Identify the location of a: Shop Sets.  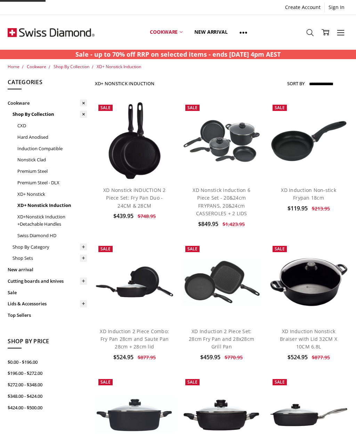
(50, 258).